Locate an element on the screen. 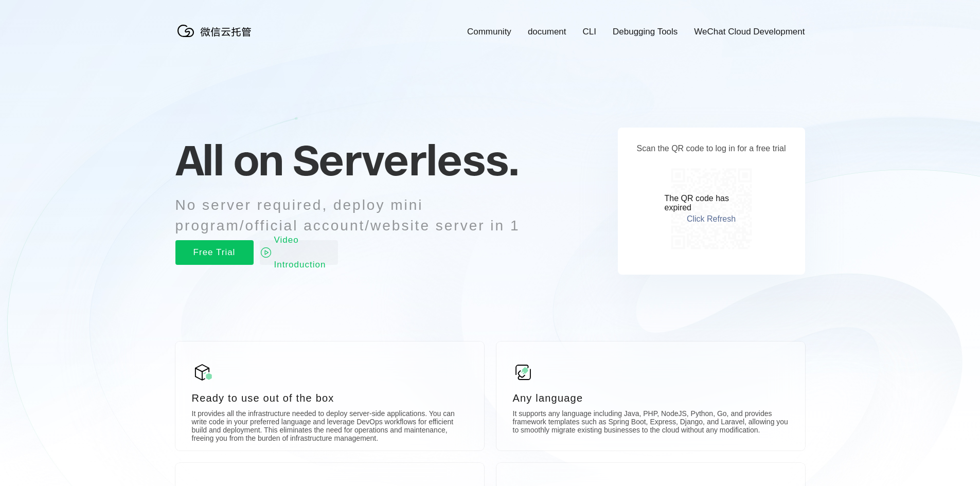  a: WeChat Cloud Development is located at coordinates (749, 32).